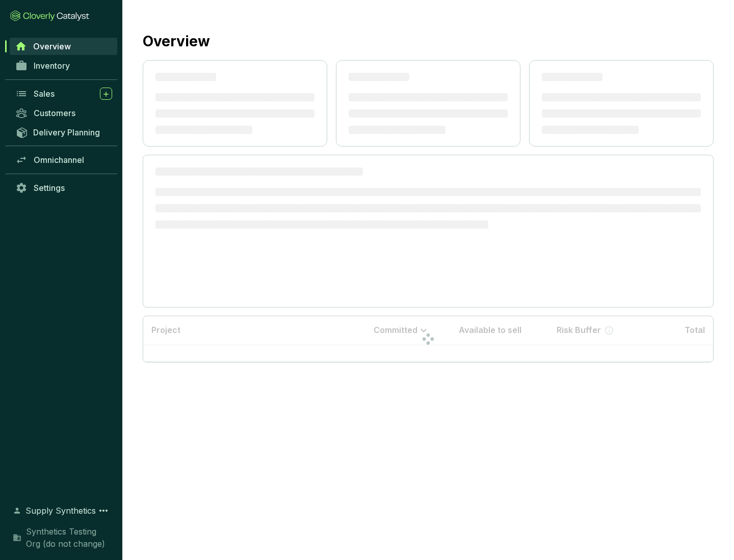 The height and width of the screenshot is (560, 734). I want to click on span: Sales, so click(44, 94).